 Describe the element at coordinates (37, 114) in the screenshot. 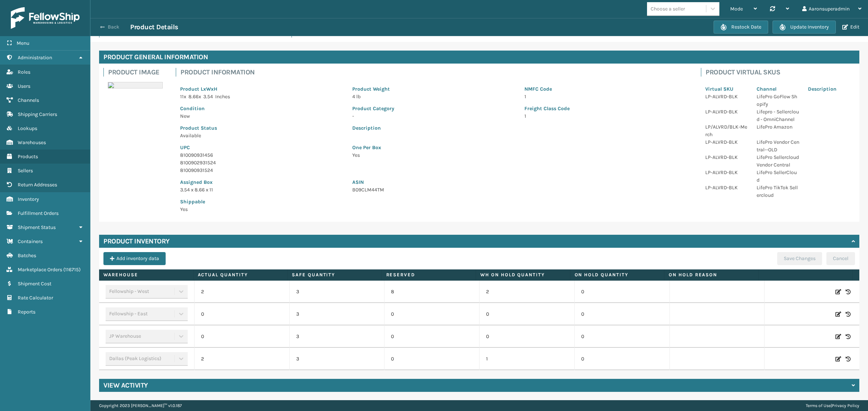

I see `span: Shipping Carriers` at that location.